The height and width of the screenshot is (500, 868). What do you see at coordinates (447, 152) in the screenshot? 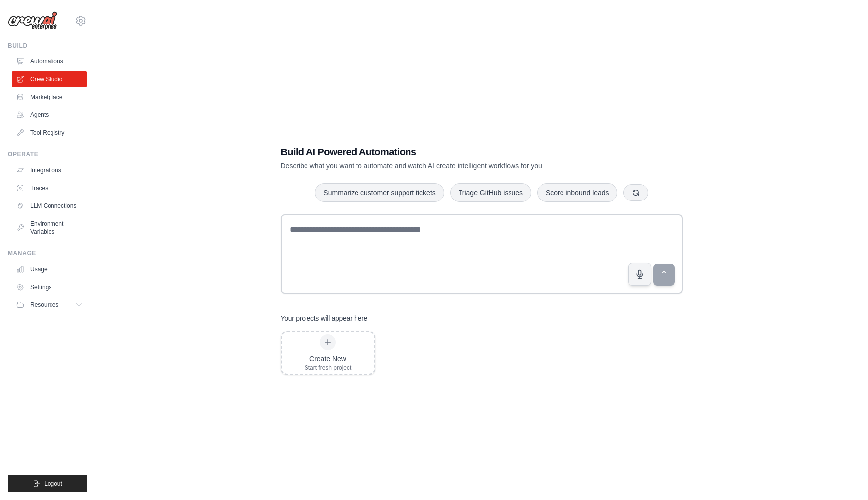
I see `h1: Build AI Powered Automations` at bounding box center [447, 152].